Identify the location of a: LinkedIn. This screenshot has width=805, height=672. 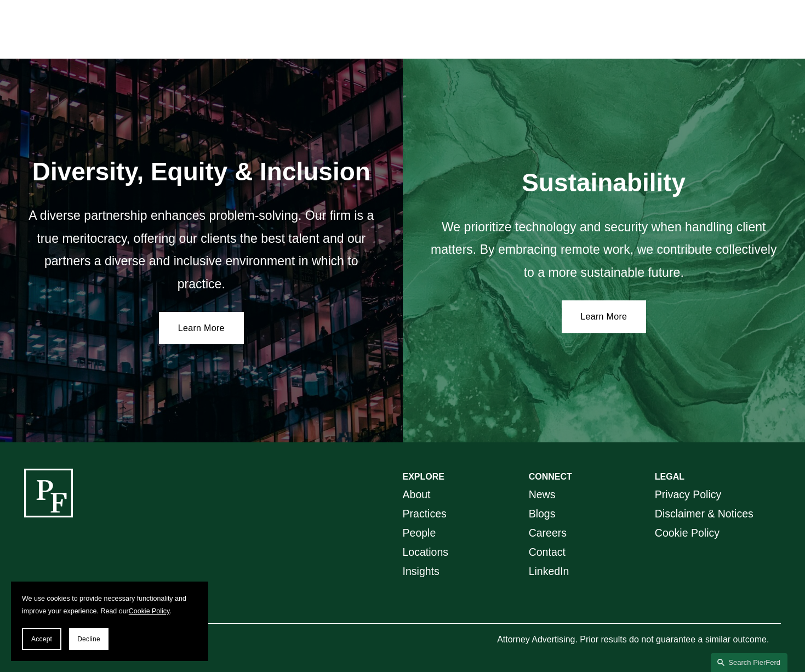
(549, 571).